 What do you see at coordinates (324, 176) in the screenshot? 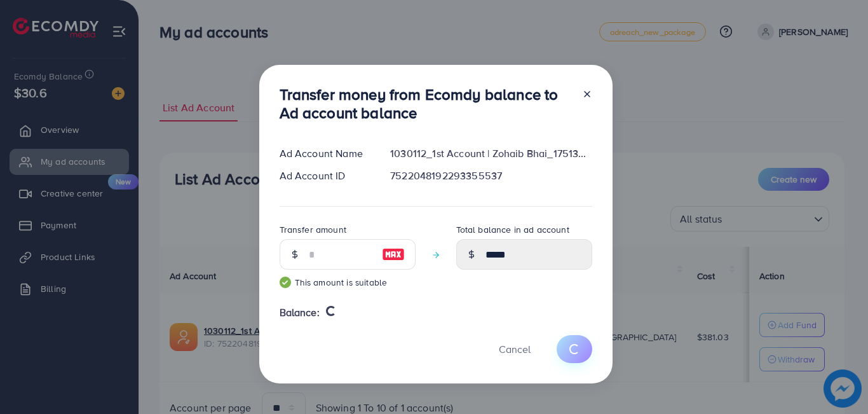
I see `div: Ad Account ID` at bounding box center [324, 176].